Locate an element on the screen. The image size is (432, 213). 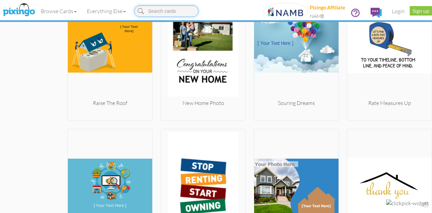
img: comments.svg is located at coordinates (376, 13).